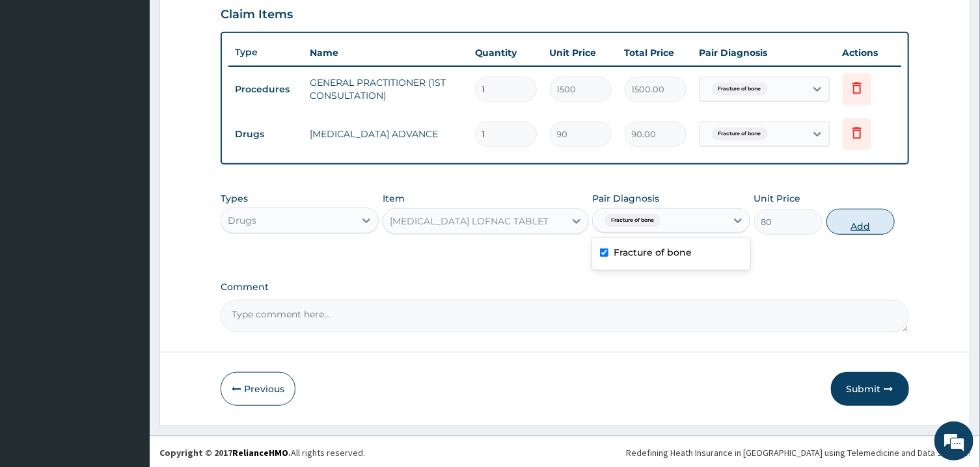 The width and height of the screenshot is (980, 467). What do you see at coordinates (625, 199) in the screenshot?
I see `label: Pair Diagnosis` at bounding box center [625, 199].